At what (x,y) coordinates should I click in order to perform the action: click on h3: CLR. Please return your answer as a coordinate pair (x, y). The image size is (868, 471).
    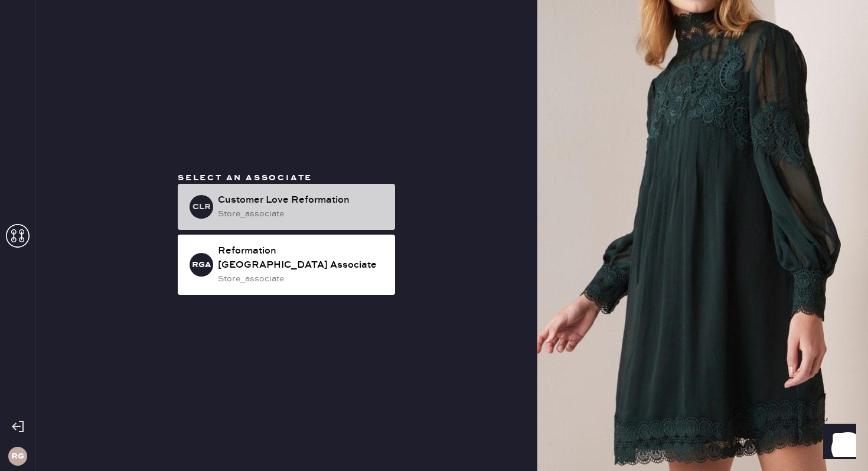
    Looking at the image, I should click on (202, 207).